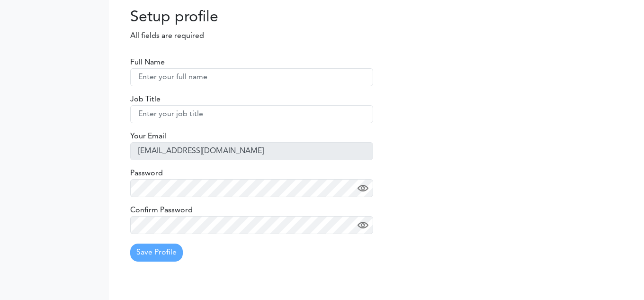 The image size is (644, 300). Describe the element at coordinates (252, 77) in the screenshot. I see `input: Enter your full name` at that location.